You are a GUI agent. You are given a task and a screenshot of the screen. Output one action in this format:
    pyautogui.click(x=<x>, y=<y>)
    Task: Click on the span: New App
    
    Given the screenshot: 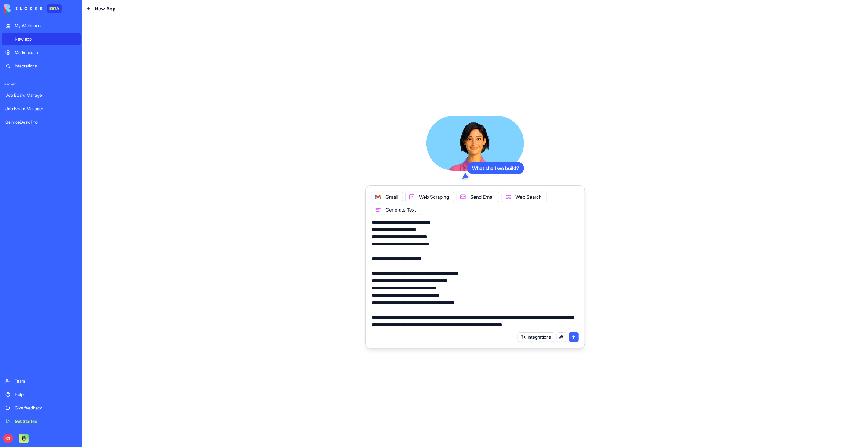 What is the action you would take?
    pyautogui.click(x=105, y=9)
    